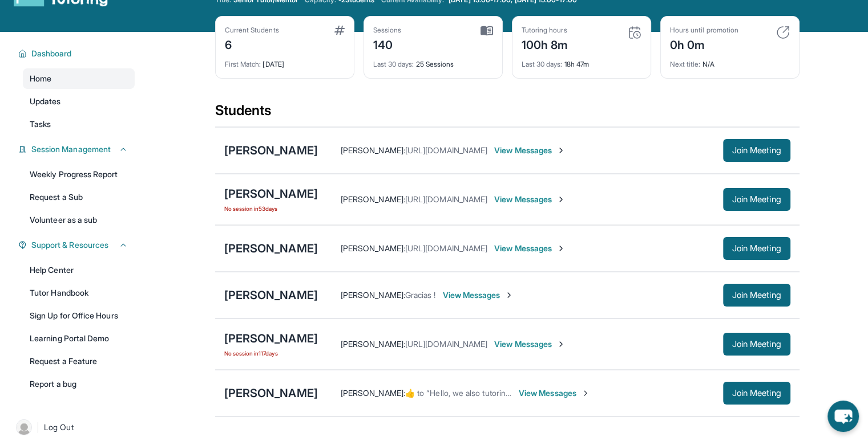  Describe the element at coordinates (243, 64) in the screenshot. I see `span: First Match :` at that location.